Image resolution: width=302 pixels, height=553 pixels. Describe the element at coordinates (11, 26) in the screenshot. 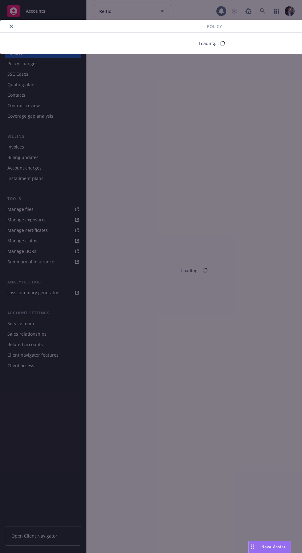

I see `button: close` at that location.